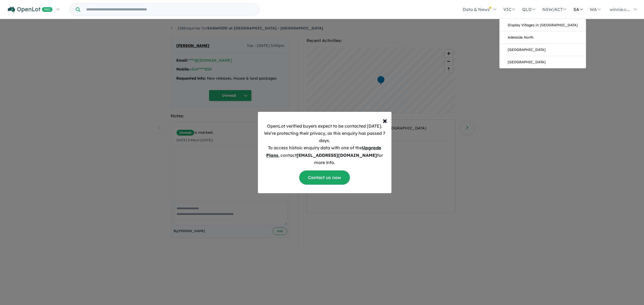 The height and width of the screenshot is (305, 644). Describe the element at coordinates (169, 9) in the screenshot. I see `input: Try estate name, suburb, builder or developer` at that location.